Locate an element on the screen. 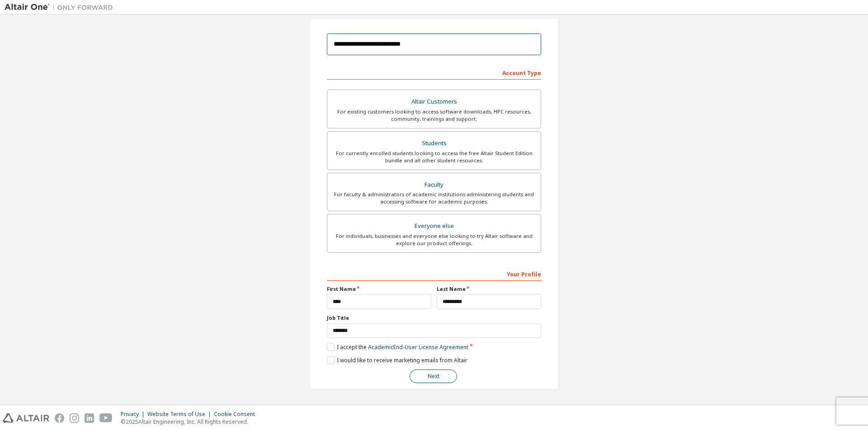 This screenshot has width=868, height=431. a: Academic End-User License Agreement is located at coordinates (418, 347).